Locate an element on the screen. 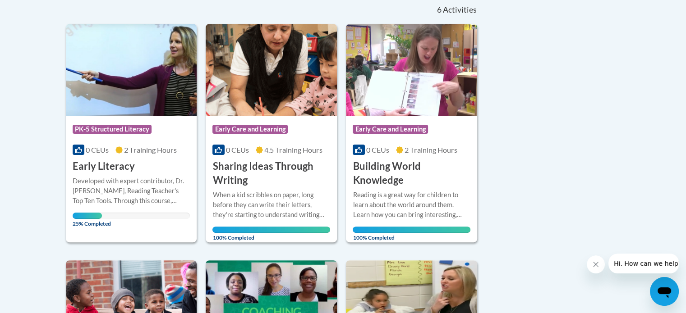 The height and width of the screenshot is (313, 686). a: Course LogoPK-5 Structured Literacy0 CEUs2 Training Hours Early LiteracyDeveloped with expert con... is located at coordinates (131, 133).